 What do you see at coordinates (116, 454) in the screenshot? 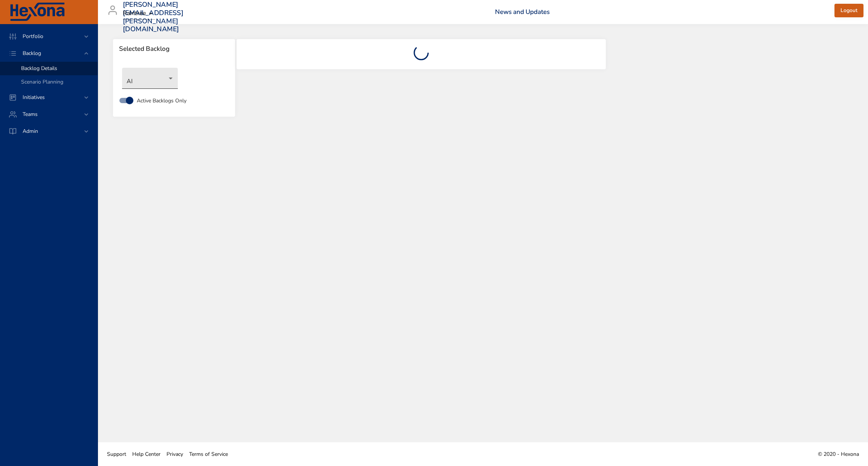
I see `a: Support` at bounding box center [116, 454].